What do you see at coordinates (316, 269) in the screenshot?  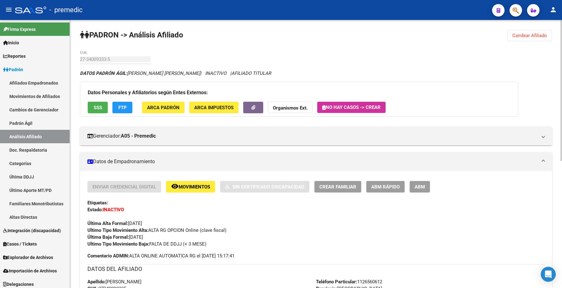 I see `h3: DATOS DEL AFILIADO` at bounding box center [316, 269].